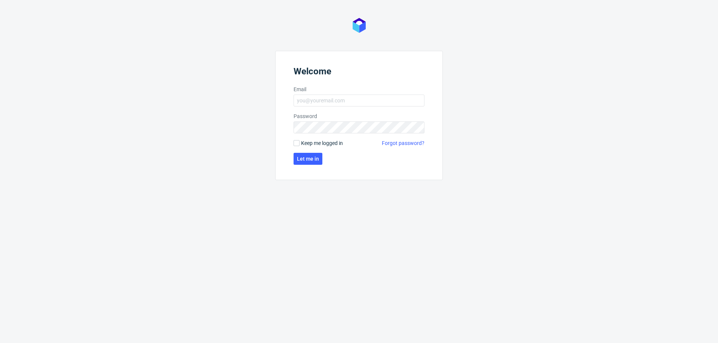  Describe the element at coordinates (359, 116) in the screenshot. I see `label: Password` at that location.